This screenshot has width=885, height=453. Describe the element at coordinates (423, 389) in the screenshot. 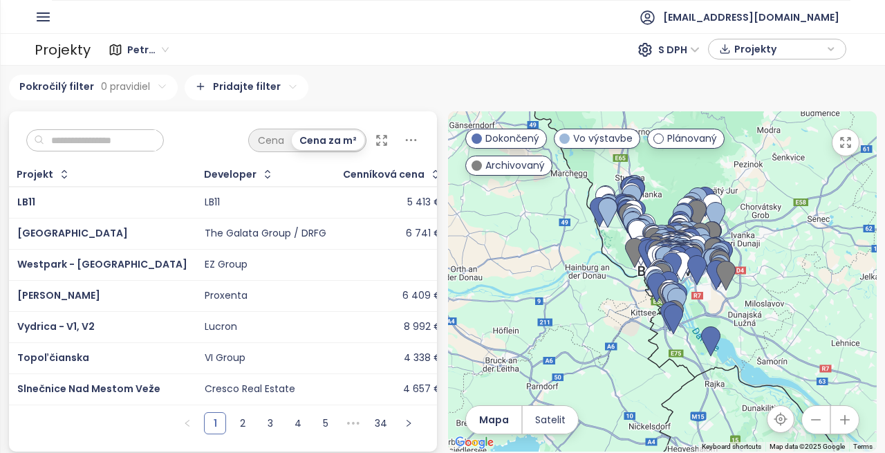

I see `div: 4 657 €` at that location.